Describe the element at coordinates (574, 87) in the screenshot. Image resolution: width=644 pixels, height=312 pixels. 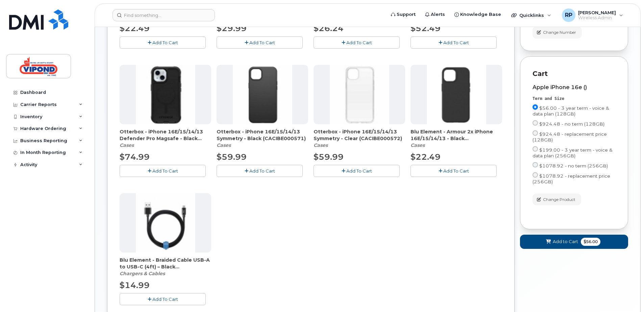
I see `div: Apple iPhone 16e ()` at that location.